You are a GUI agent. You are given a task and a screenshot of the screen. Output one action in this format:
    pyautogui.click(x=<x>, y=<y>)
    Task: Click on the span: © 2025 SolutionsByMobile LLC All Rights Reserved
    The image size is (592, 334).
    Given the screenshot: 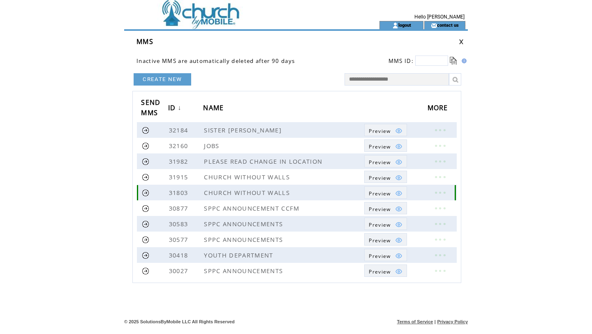 What is the action you would take?
    pyautogui.click(x=179, y=322)
    